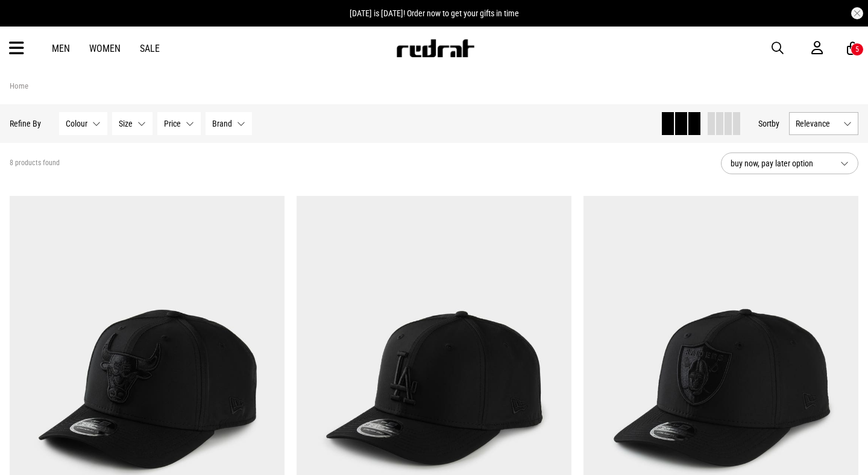  What do you see at coordinates (179, 124) in the screenshot?
I see `button: Price` at bounding box center [179, 124].